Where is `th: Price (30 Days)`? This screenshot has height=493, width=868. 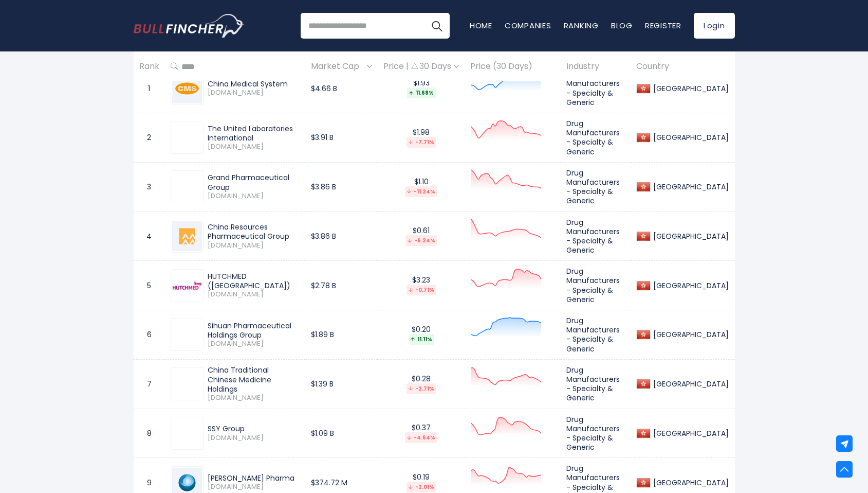
th: Price (30 Days) is located at coordinates (512, 67).